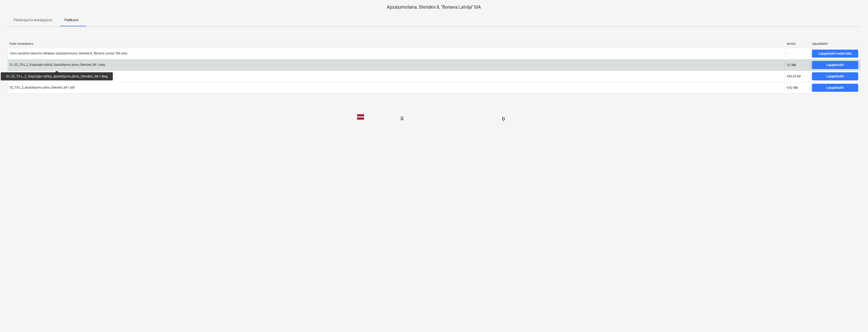 This screenshot has width=868, height=332. Describe the element at coordinates (793, 88) in the screenshot. I see `font: 9,92 MB` at that location.